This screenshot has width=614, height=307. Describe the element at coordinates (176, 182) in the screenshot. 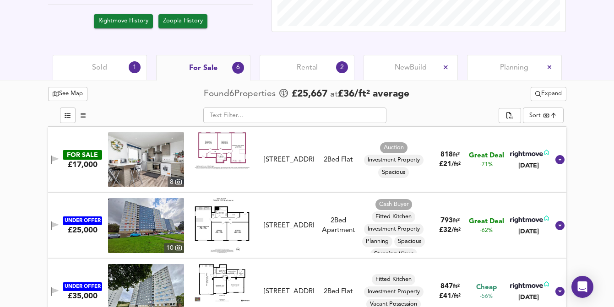

I see `div: 8` at that location.